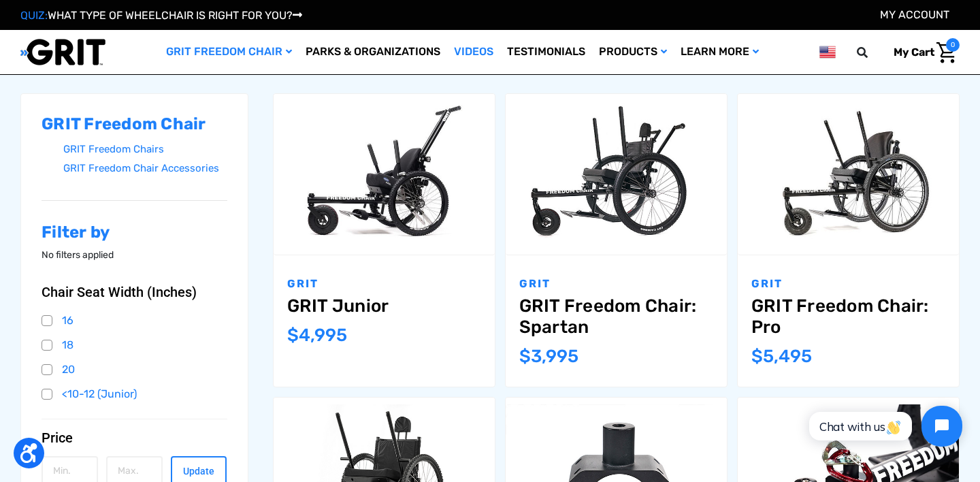 This screenshot has width=980, height=482. What do you see at coordinates (57, 438) in the screenshot?
I see `span: Price` at bounding box center [57, 438].